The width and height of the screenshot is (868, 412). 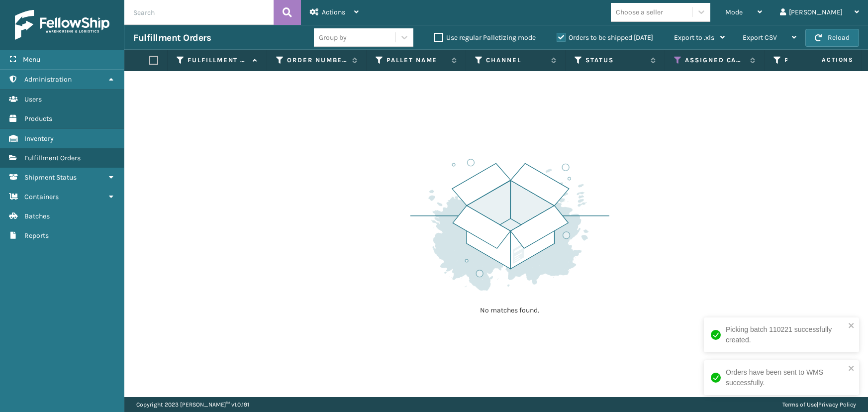 What do you see at coordinates (52, 158) in the screenshot?
I see `span: Fulfillment Orders` at bounding box center [52, 158].